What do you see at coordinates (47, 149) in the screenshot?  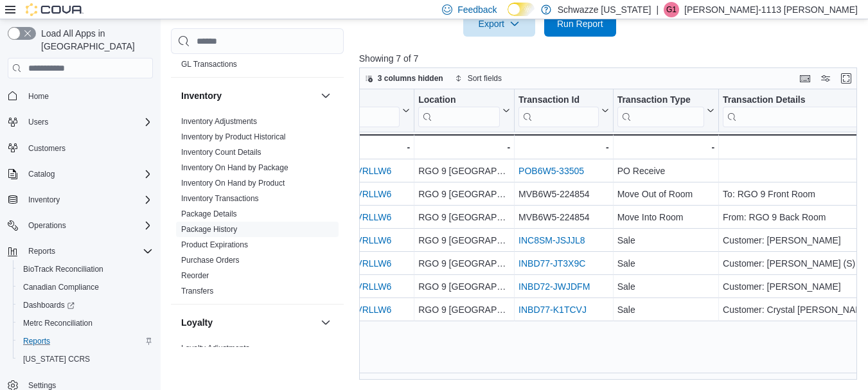 I see `a: Customers` at bounding box center [47, 149].